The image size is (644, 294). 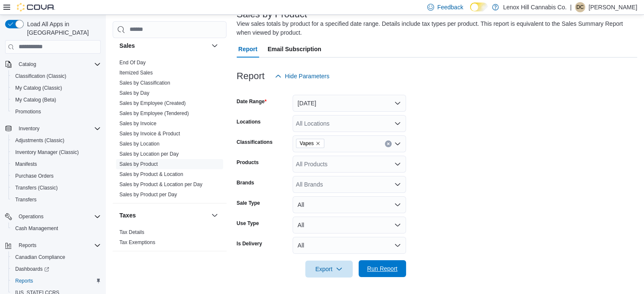 I want to click on label: Classifications, so click(x=255, y=142).